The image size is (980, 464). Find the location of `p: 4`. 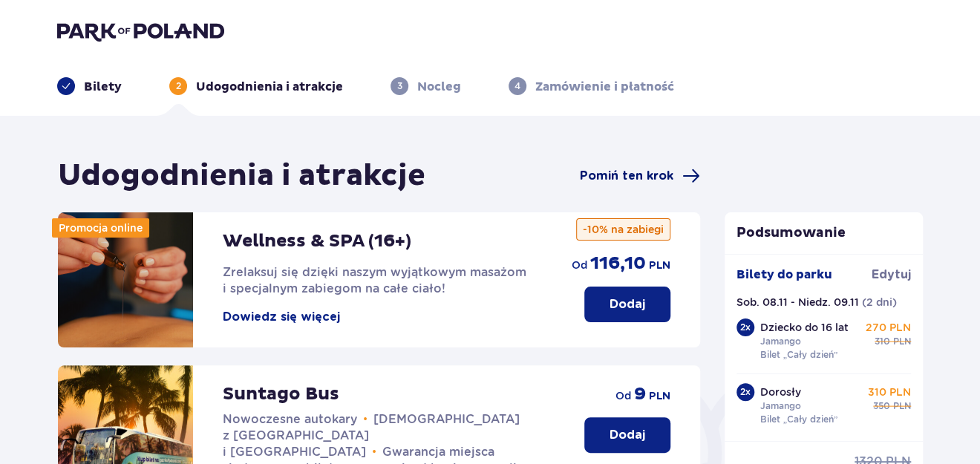

p: 4 is located at coordinates (518, 86).